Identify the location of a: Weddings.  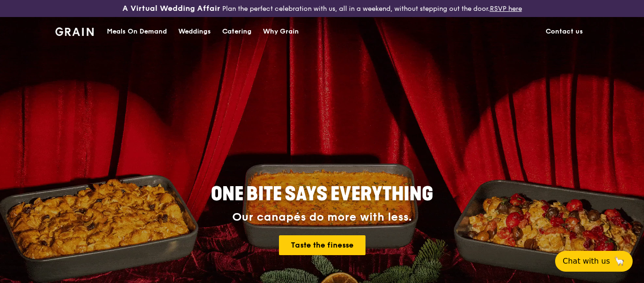
(194, 32).